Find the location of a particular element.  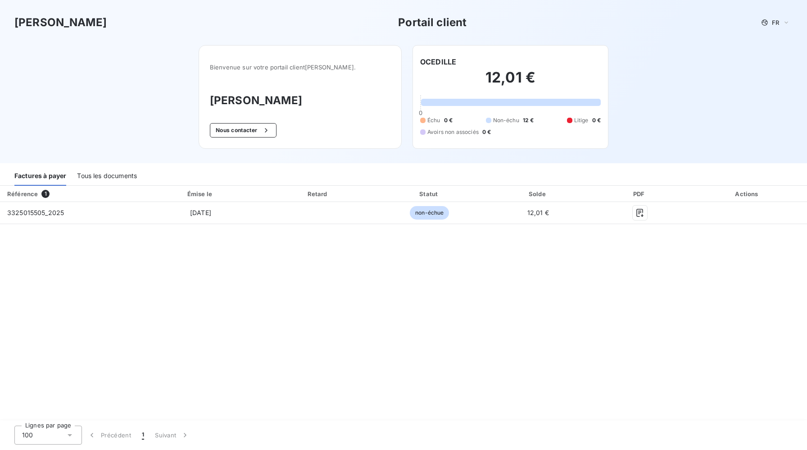

span: 100 is located at coordinates (27, 435).